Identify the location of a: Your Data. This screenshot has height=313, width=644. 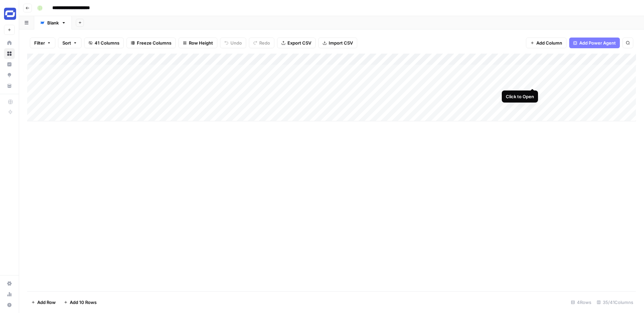
(9, 86).